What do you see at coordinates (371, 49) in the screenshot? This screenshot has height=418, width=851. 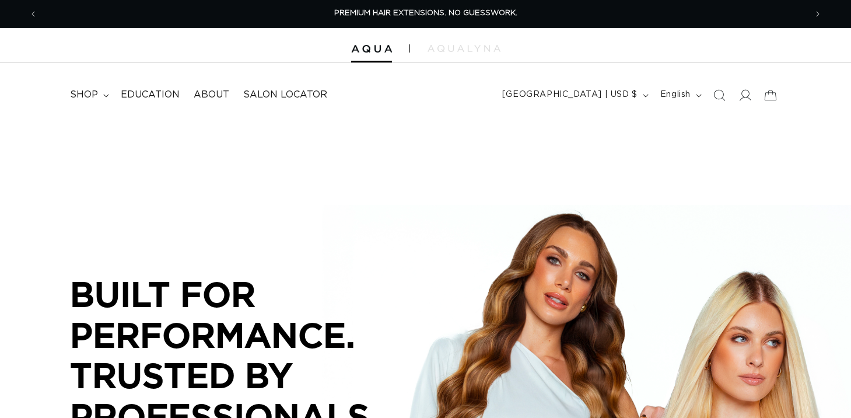 I see `img: Aqua Hair Extensions` at bounding box center [371, 49].